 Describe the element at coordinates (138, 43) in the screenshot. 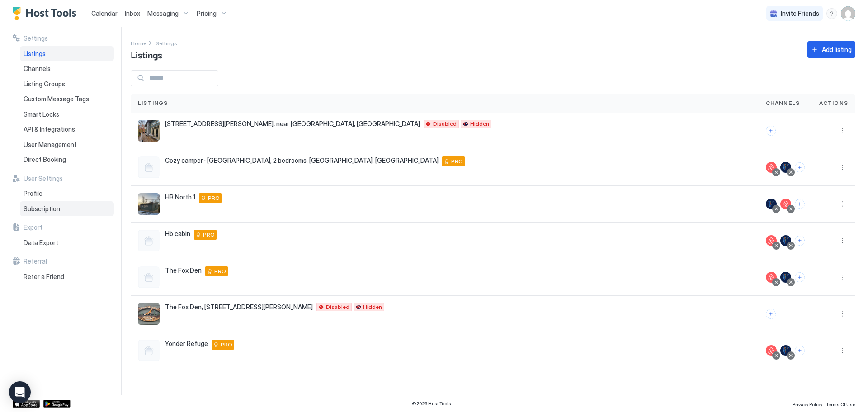

I see `span: Home` at that location.